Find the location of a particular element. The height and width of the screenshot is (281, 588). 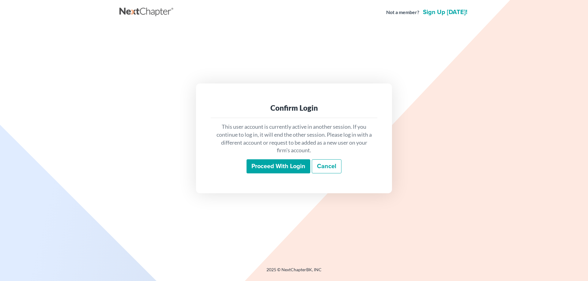

div: 2025 © NextChapterBK, INC is located at coordinates (294, 273).